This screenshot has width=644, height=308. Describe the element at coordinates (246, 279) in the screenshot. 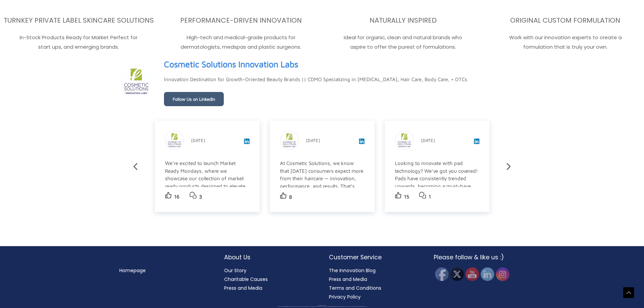

I see `a: Charitable Causes` at that location.